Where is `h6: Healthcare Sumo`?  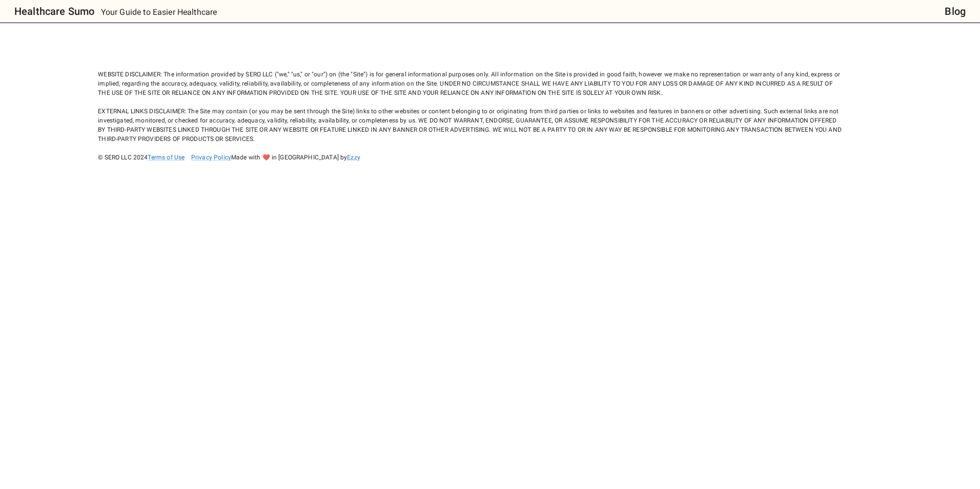 h6: Healthcare Sumo is located at coordinates (54, 11).